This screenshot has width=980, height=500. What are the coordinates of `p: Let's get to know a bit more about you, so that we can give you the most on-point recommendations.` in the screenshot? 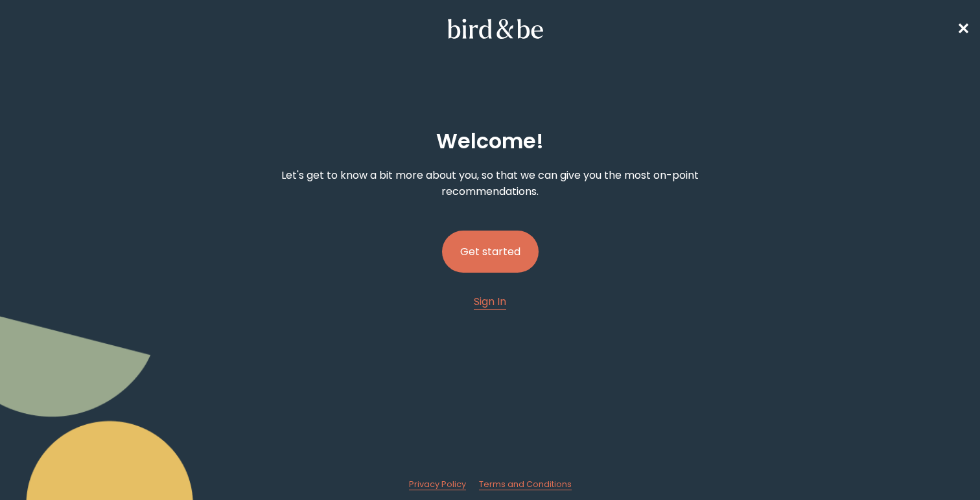 It's located at (490, 184).